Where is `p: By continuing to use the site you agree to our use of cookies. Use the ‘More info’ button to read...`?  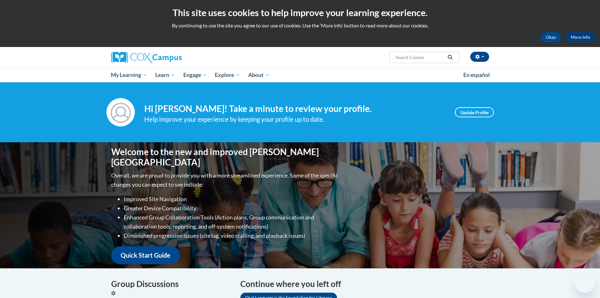 p: By continuing to use the site you agree to our use of cookies. Use the ‘More info’ button to read... is located at coordinates (300, 26).